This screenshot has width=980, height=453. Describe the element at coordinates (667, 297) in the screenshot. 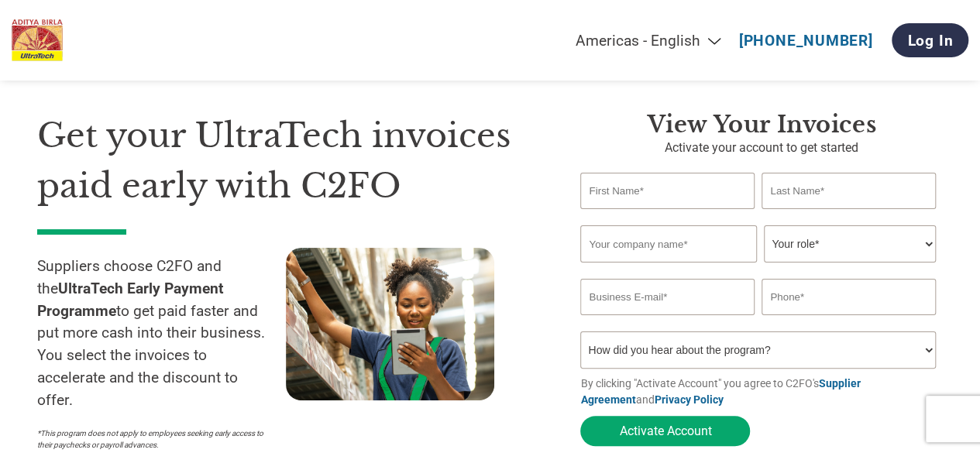

I see `input: Invalid Email format` at that location.